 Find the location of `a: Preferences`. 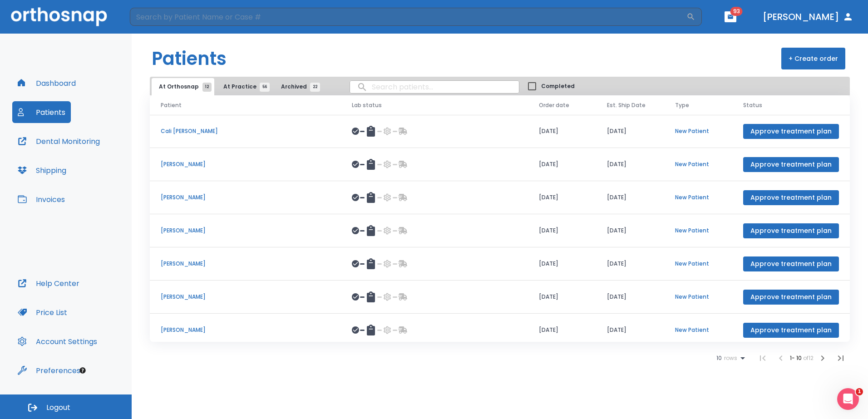

a: Preferences is located at coordinates (49, 371).